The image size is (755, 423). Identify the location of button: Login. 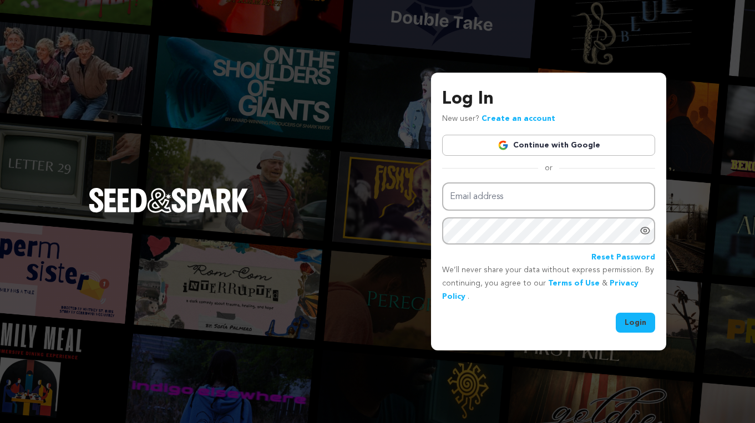
(635, 323).